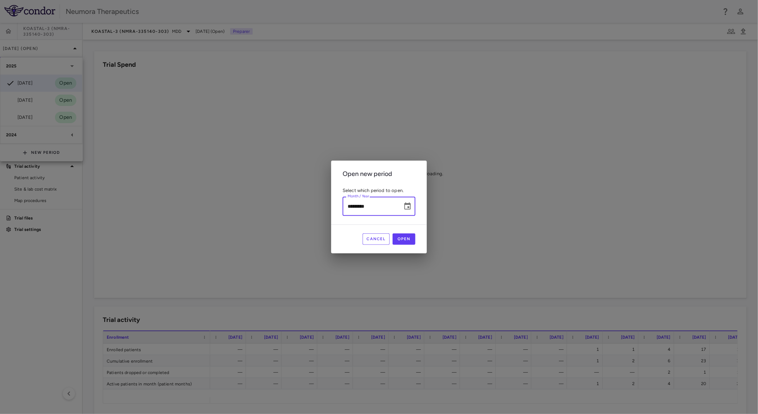 Image resolution: width=758 pixels, height=414 pixels. I want to click on button: Choose date, so click(407, 206).